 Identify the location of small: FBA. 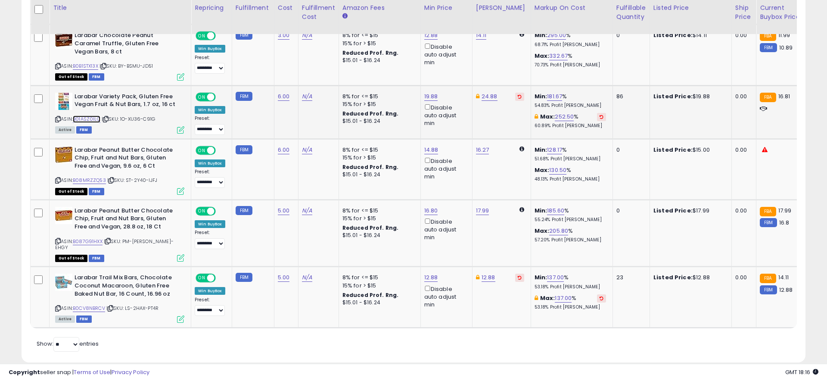
(768, 212).